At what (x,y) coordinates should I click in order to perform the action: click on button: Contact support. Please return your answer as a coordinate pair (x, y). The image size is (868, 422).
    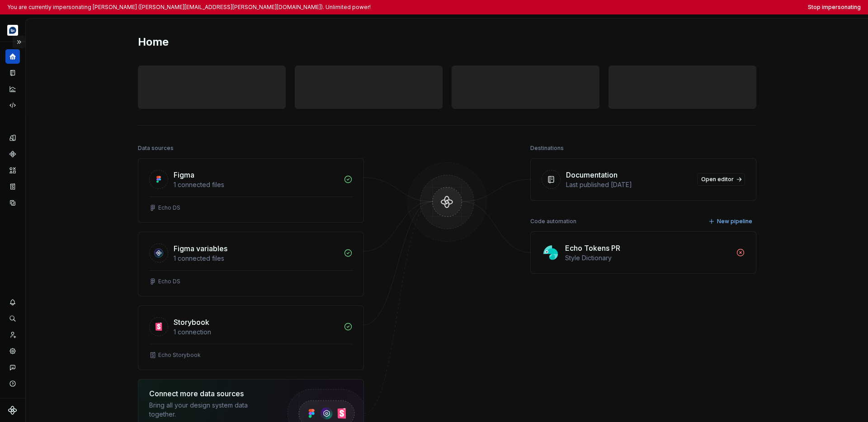
    Looking at the image, I should click on (13, 367).